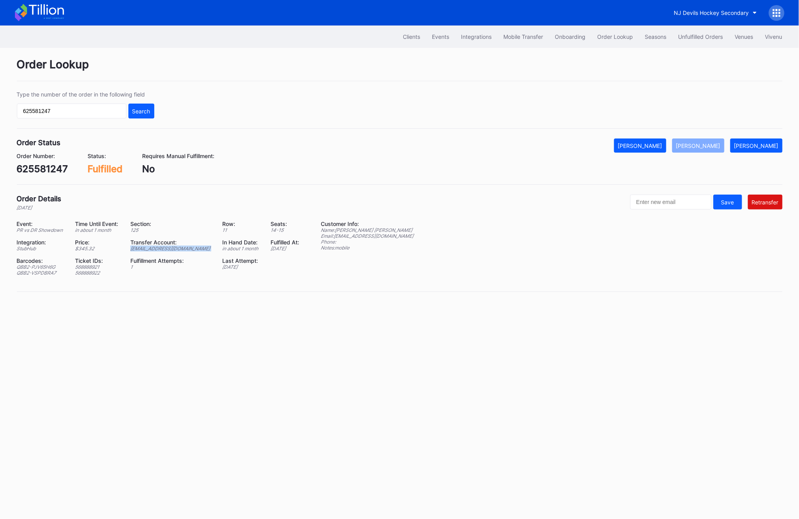 The image size is (799, 519). I want to click on div: Vivenu, so click(774, 37).